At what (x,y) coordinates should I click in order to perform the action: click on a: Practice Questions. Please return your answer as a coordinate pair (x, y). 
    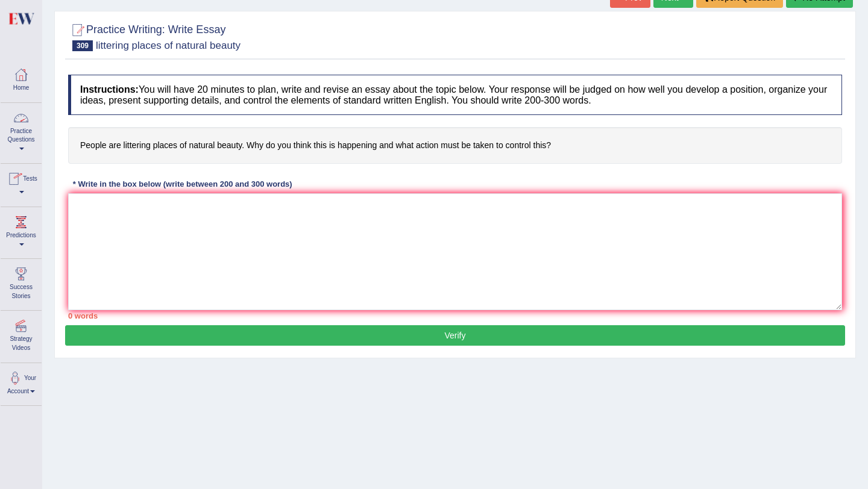
    Looking at the image, I should click on (21, 131).